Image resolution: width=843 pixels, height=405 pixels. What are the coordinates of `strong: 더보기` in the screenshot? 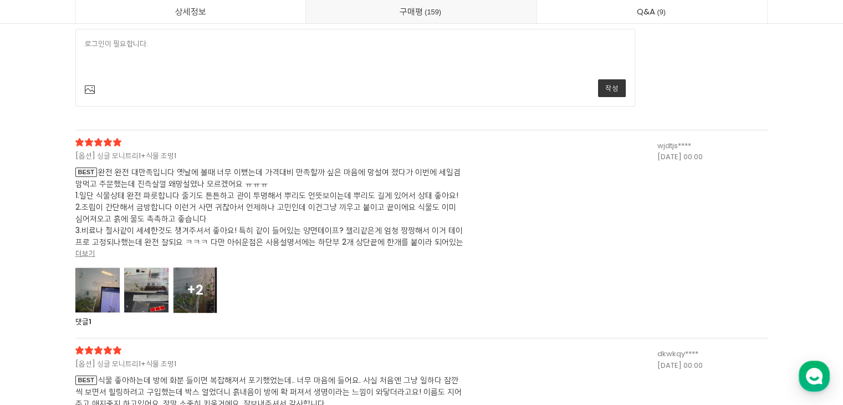 It's located at (85, 253).